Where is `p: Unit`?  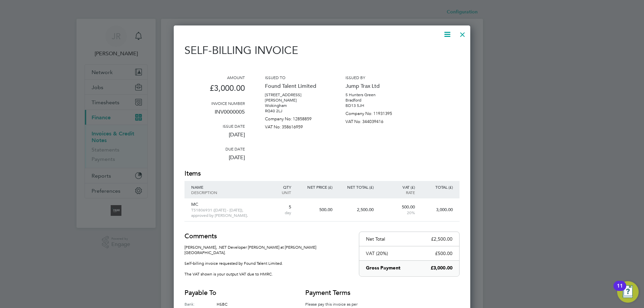
p: Unit is located at coordinates (280, 193).